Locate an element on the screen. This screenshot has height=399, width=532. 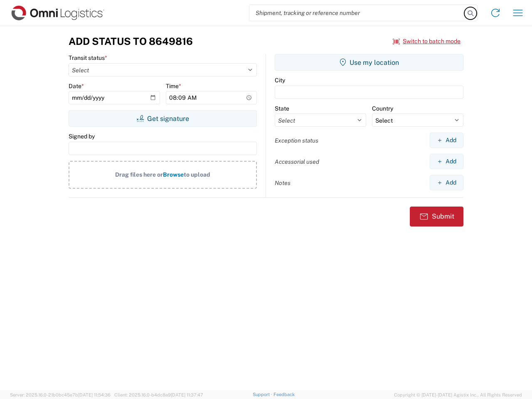
button: Use my location is located at coordinates (369, 62).